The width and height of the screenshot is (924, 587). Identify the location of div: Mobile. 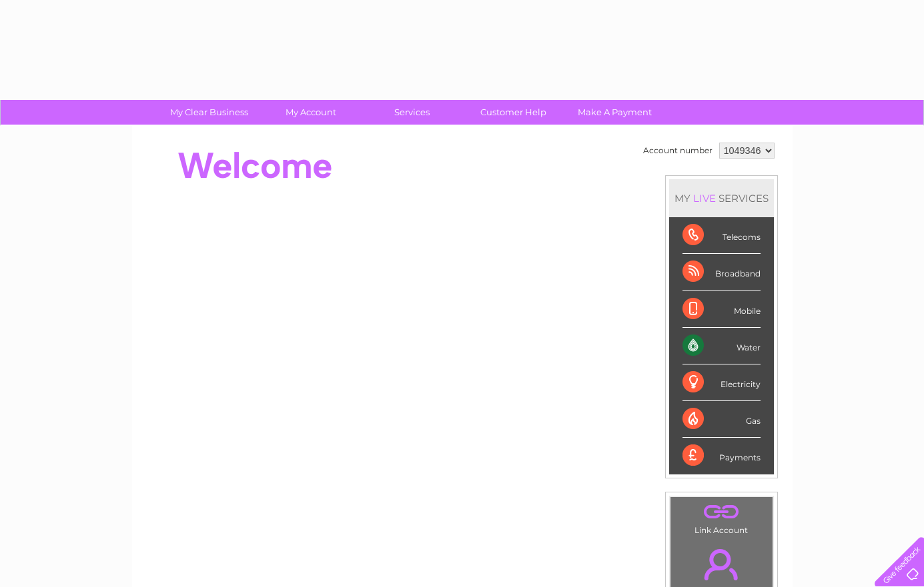
(721, 309).